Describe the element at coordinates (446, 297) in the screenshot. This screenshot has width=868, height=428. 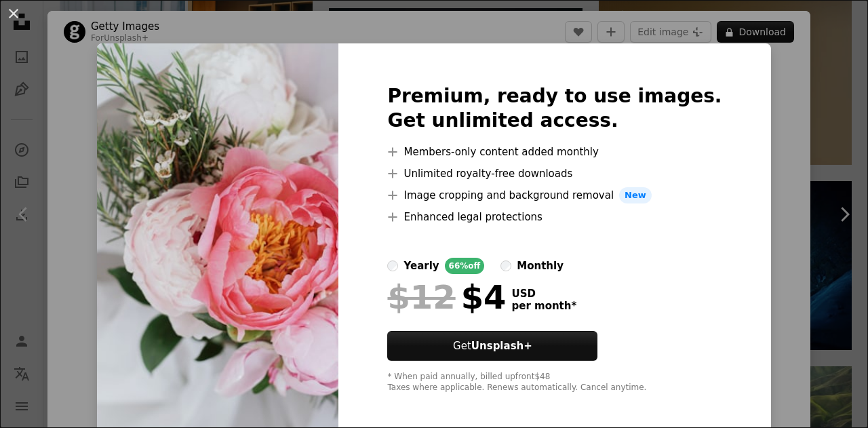
I see `div: $4` at that location.